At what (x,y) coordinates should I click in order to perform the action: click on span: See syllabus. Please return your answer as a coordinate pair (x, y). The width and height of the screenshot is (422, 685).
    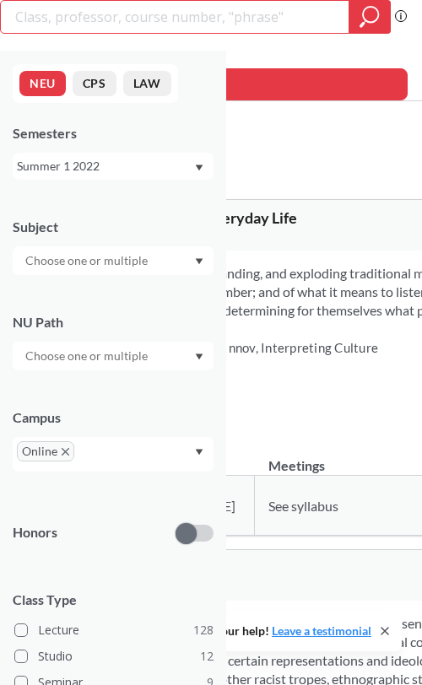
    Looking at the image, I should click on (303, 506).